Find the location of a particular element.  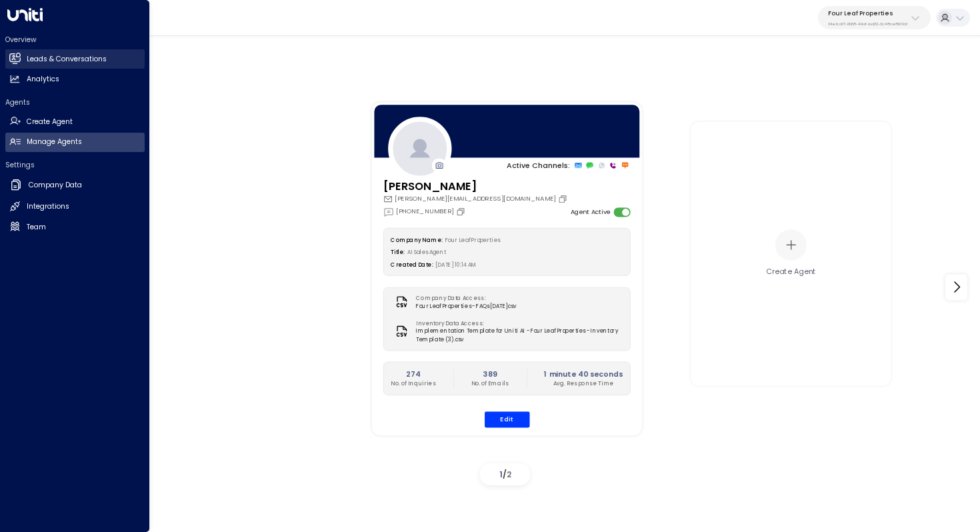

h2: Settings is located at coordinates (74, 165).